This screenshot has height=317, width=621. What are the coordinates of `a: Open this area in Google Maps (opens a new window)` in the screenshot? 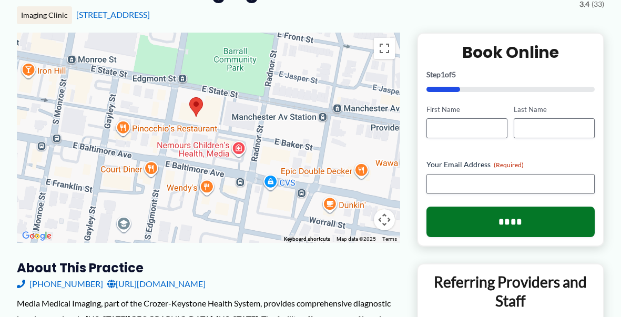 It's located at (37, 236).